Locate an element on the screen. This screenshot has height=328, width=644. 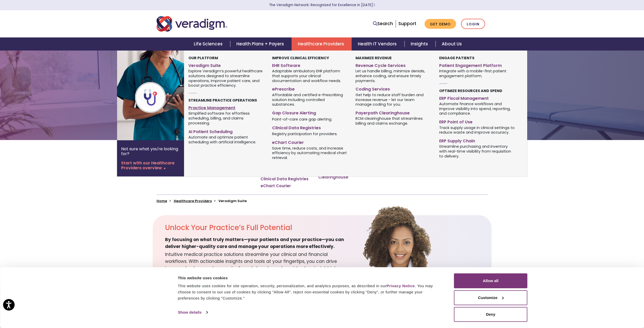
a: Coding Services is located at coordinates (393, 88).